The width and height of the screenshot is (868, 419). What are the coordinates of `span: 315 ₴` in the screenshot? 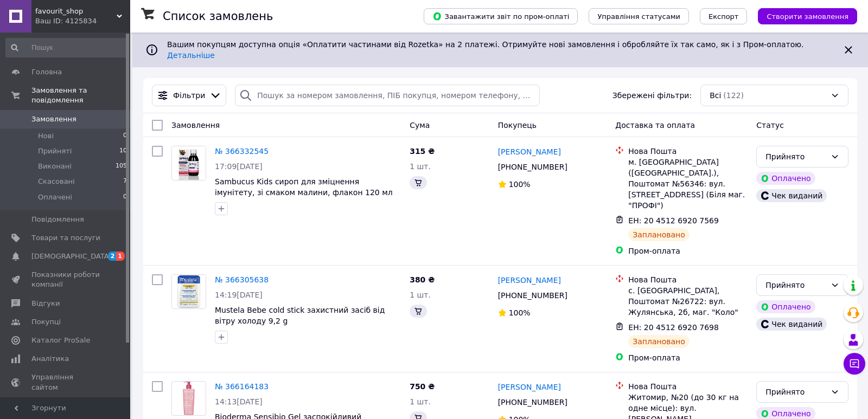 It's located at (422, 151).